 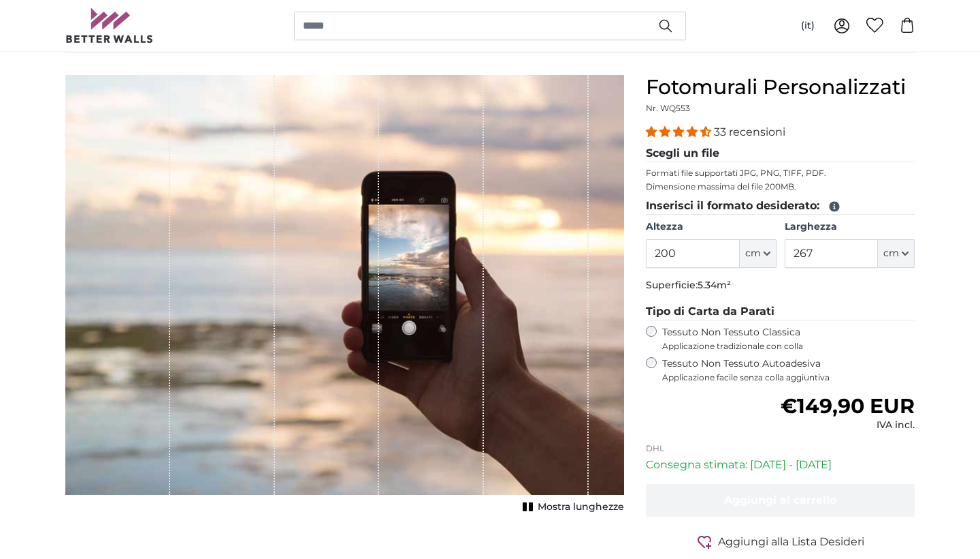 What do you see at coordinates (780, 448) in the screenshot?
I see `p: DHL` at bounding box center [780, 448].